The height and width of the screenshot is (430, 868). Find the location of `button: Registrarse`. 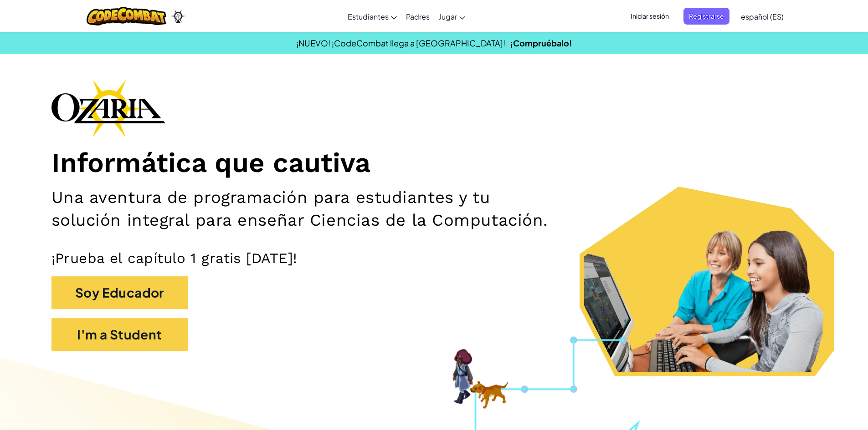

button: Registrarse is located at coordinates (706, 16).